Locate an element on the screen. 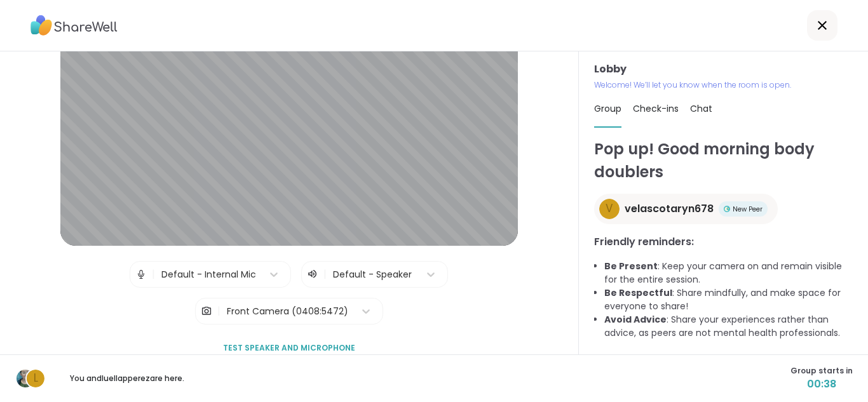 The width and height of the screenshot is (868, 402). img: ShareWell Logo is located at coordinates (73, 26).